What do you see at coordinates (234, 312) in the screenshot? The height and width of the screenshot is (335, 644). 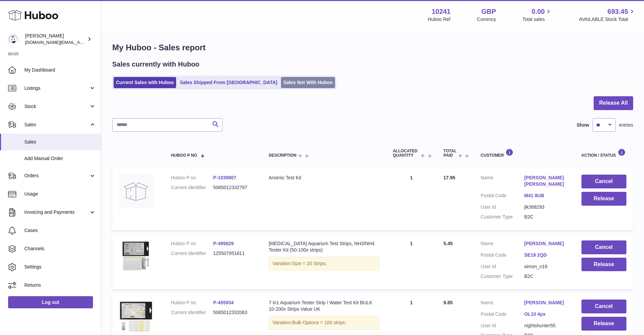 I see `dd: 5065012332063` at bounding box center [234, 312].